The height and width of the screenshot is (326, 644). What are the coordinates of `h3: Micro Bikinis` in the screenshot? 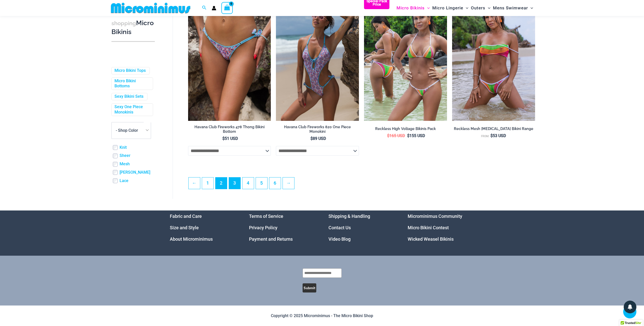 It's located at (133, 28).